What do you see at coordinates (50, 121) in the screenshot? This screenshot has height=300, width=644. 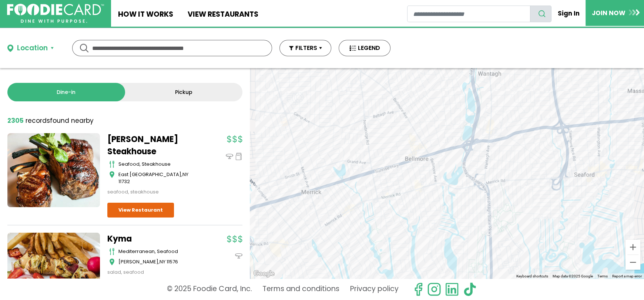 I see `div: found nearby` at bounding box center [50, 121].